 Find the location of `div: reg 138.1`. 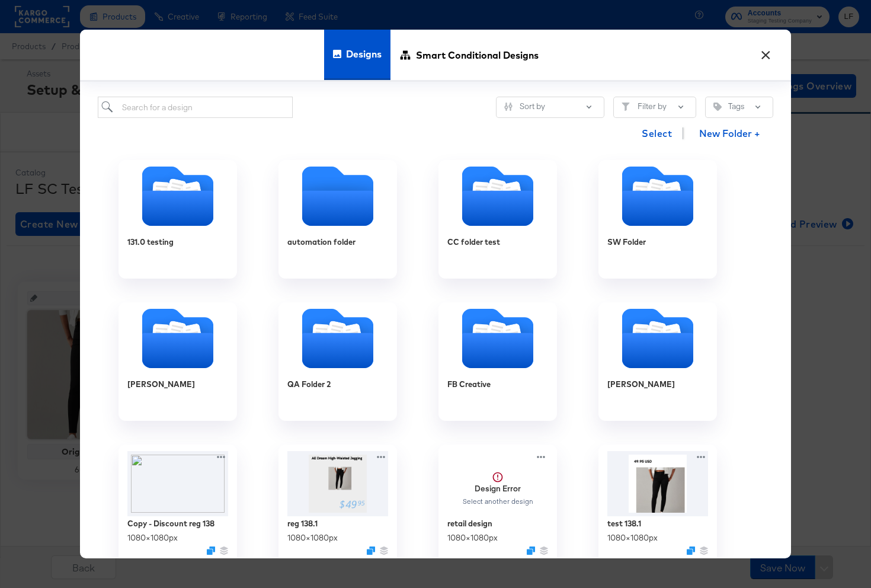

div: reg 138.1 is located at coordinates (302, 524).